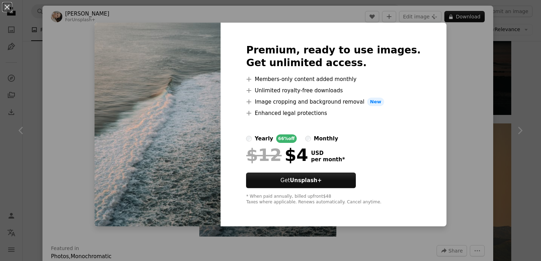 The height and width of the screenshot is (261, 541). I want to click on span: New, so click(376, 102).